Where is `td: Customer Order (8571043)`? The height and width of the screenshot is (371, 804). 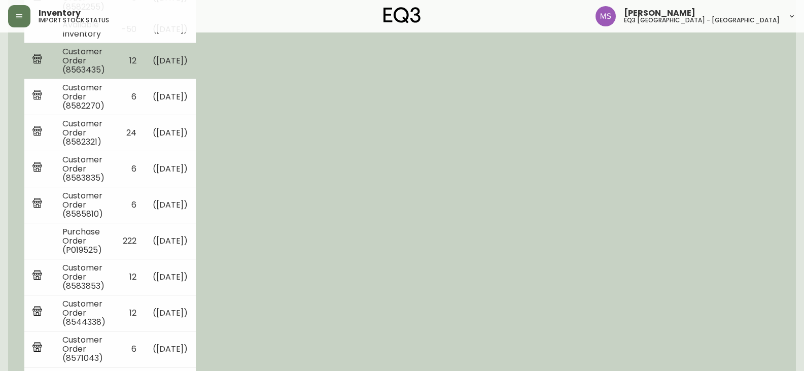 td: Customer Order (8571043) is located at coordinates (84, 349).